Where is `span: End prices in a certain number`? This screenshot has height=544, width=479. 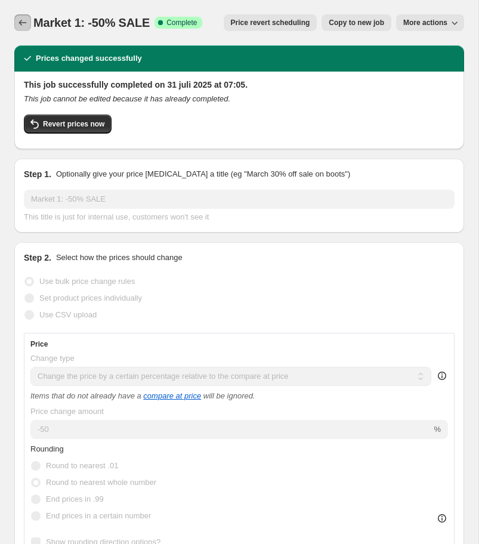 span: End prices in a certain number is located at coordinates (98, 516).